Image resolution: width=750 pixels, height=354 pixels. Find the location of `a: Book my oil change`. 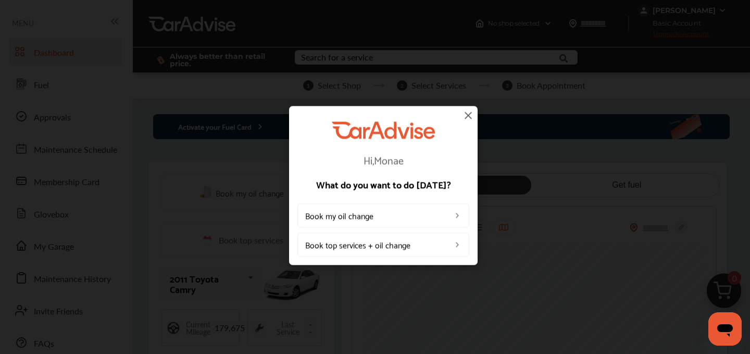

a: Book my oil change is located at coordinates (383, 215).